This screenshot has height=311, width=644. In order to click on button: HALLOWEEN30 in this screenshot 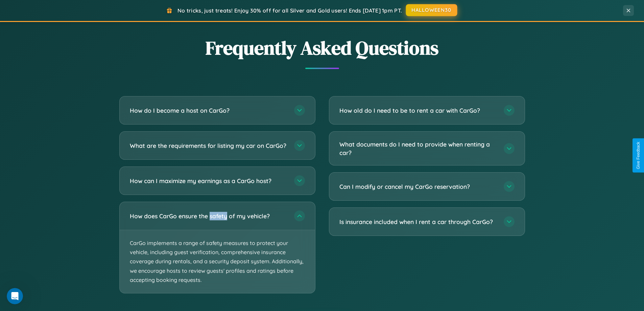, I will do `click(431, 10)`.